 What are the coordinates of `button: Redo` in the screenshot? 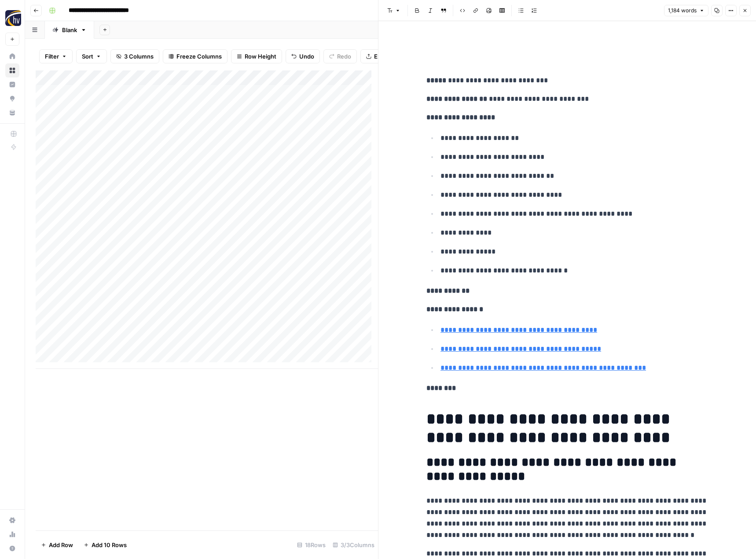 It's located at (340, 56).